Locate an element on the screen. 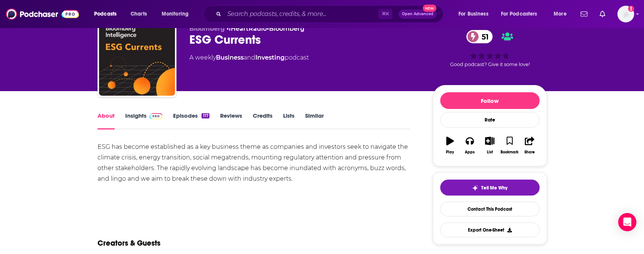  span: and is located at coordinates (249, 57).